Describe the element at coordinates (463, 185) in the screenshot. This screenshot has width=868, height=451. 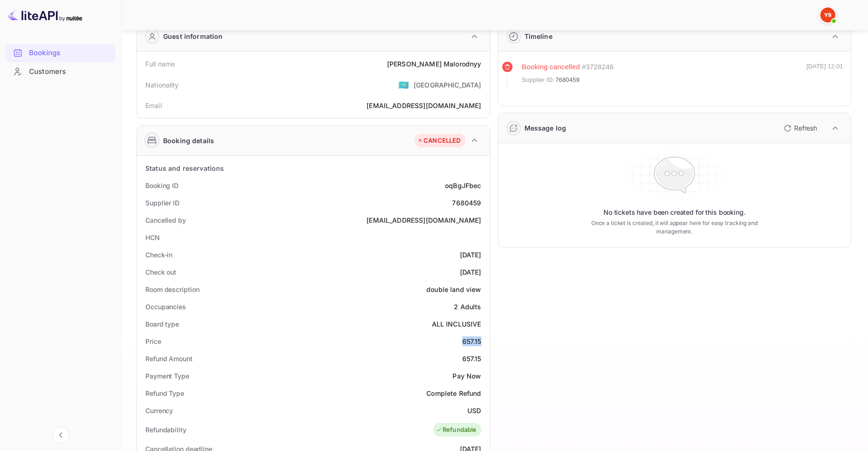
I see `div: oqBgJFbec` at that location.